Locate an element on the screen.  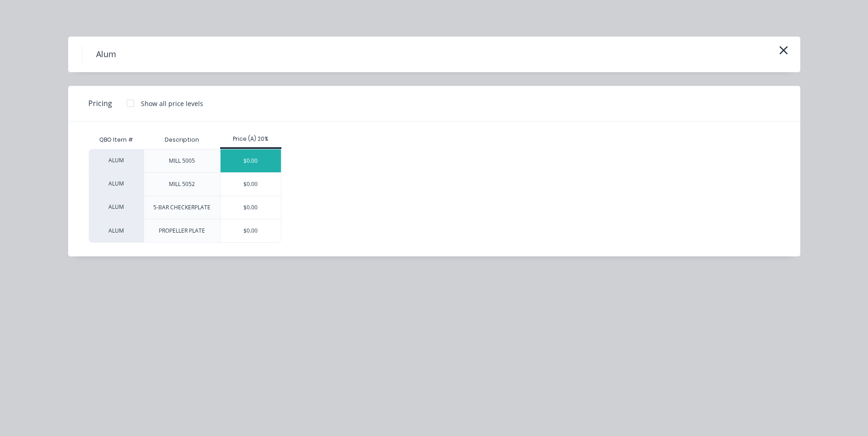
div: Price (A) 20% is located at coordinates (251, 139).